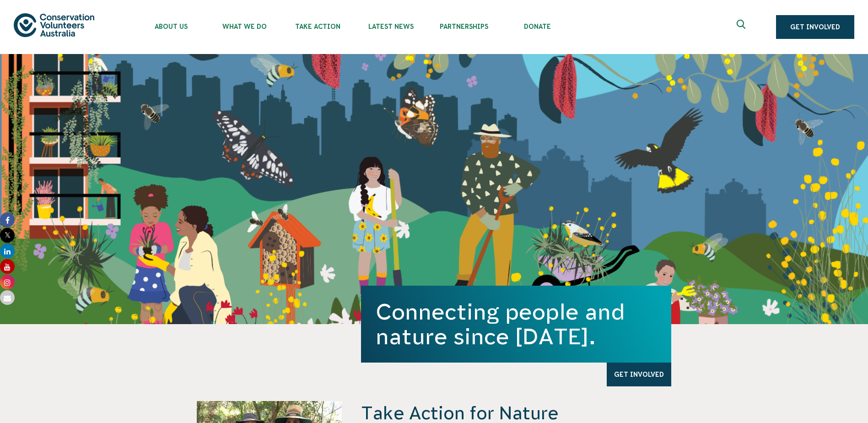 Image resolution: width=868 pixels, height=423 pixels. I want to click on span: What We Do, so click(244, 27).